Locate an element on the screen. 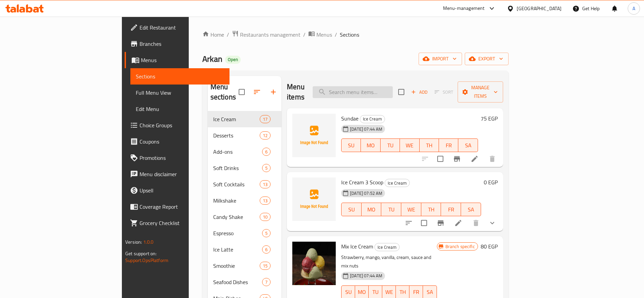 The width and height of the screenshot is (644, 298). span: Ice Latte is located at coordinates (238, 250).